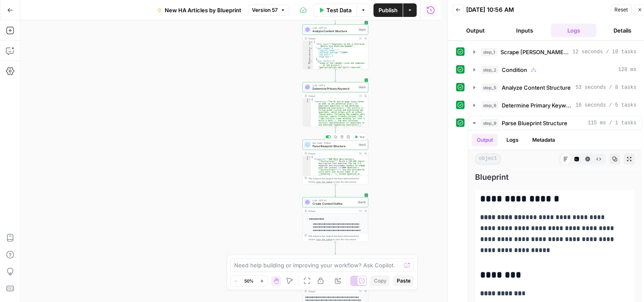 The image size is (644, 302). I want to click on div: 9, so click(308, 61).